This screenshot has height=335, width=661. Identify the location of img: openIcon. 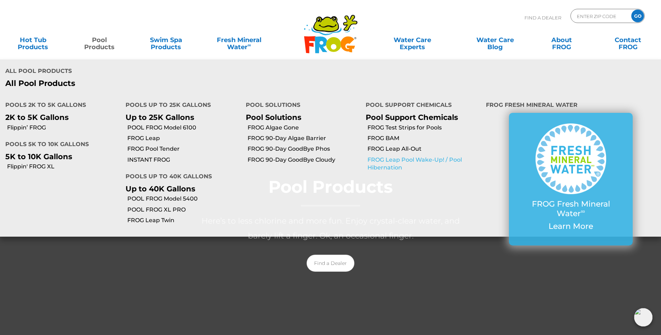
(643, 317).